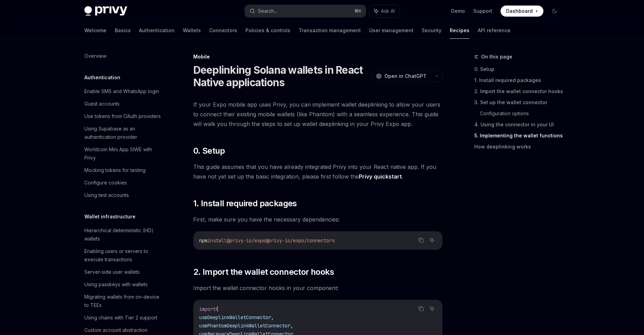 The height and width of the screenshot is (335, 644). What do you see at coordinates (494, 31) in the screenshot?
I see `a: API reference` at bounding box center [494, 31].